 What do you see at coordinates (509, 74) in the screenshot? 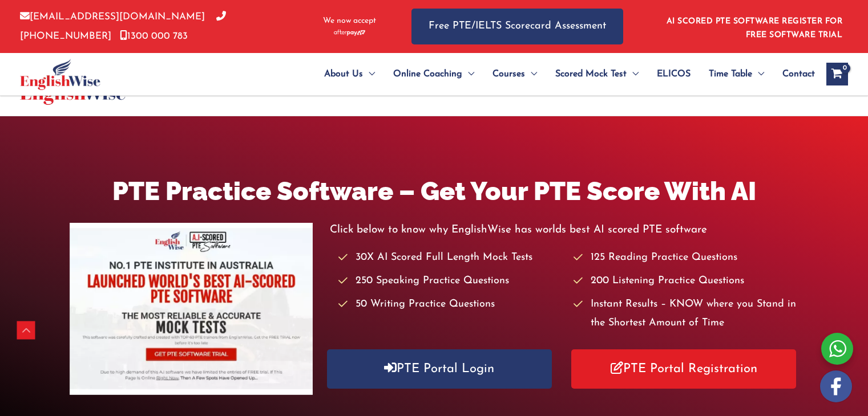
I see `span: Courses` at bounding box center [509, 74].